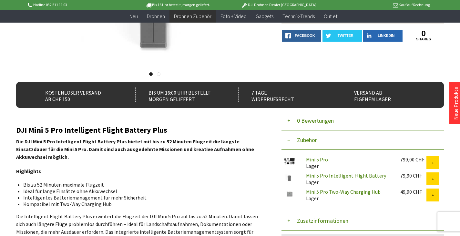  Describe the element at coordinates (141, 204) in the screenshot. I see `li: Kompatibel mit Two-Way Charging Hub` at that location.